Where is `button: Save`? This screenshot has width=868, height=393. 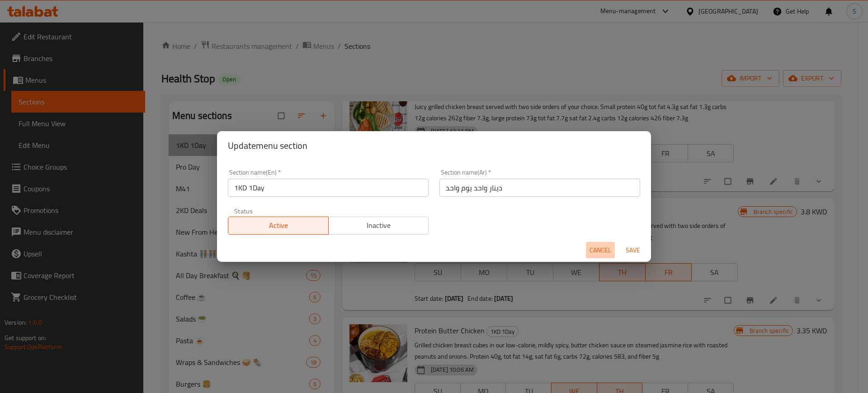 button: Save is located at coordinates (633, 250).